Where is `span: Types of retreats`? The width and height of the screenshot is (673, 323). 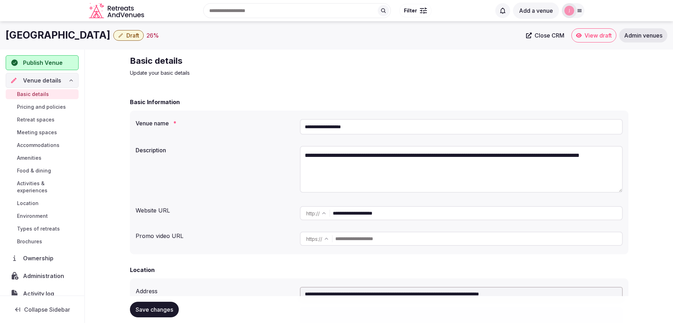
span: Types of retreats is located at coordinates (38, 229).